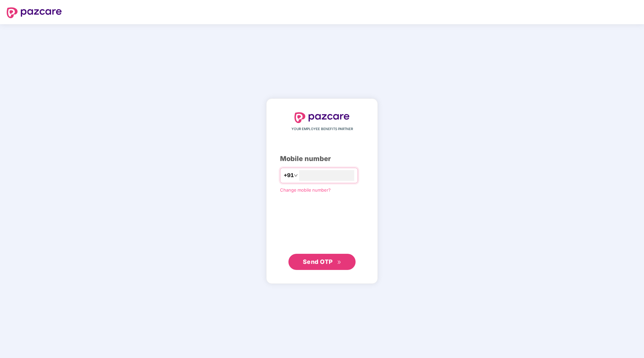  What do you see at coordinates (289, 175) in the screenshot?
I see `span: +91` at bounding box center [289, 175].